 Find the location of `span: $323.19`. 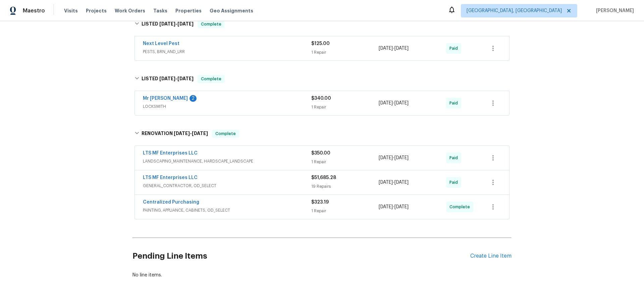

span: $323.19 is located at coordinates (320, 202).